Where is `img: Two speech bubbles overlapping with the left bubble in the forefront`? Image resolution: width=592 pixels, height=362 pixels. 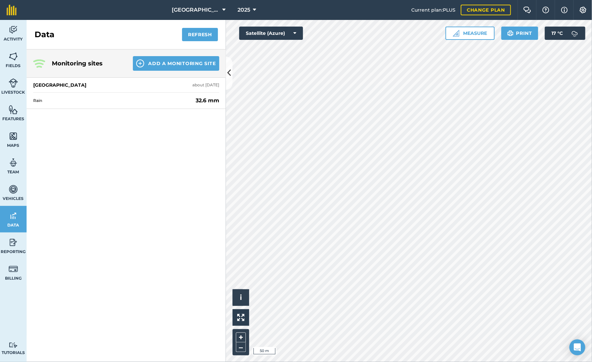
img: Two speech bubbles overlapping with the left bubble in the forefront is located at coordinates (527, 10).